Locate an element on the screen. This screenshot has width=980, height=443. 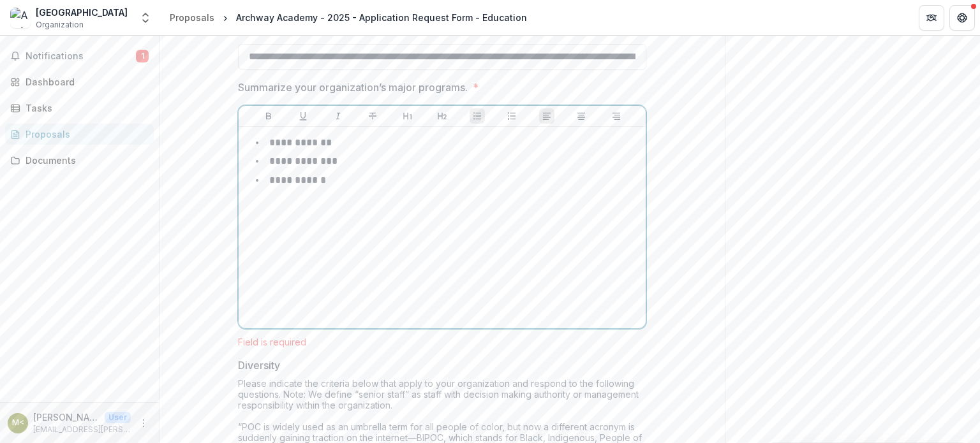
button: Get Help is located at coordinates (962, 18).